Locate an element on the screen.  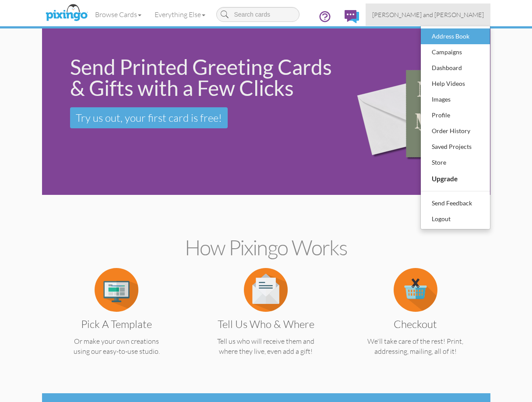
div: Campaigns is located at coordinates (455, 52).